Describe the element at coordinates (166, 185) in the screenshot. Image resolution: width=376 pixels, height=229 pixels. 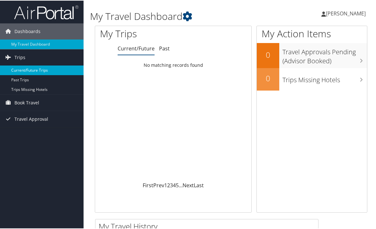
I see `a: 1` at that location.